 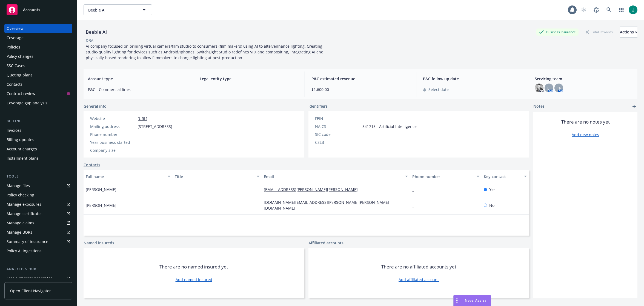 What do you see at coordinates (39, 130) in the screenshot?
I see `a: Invoices` at bounding box center [39, 130].